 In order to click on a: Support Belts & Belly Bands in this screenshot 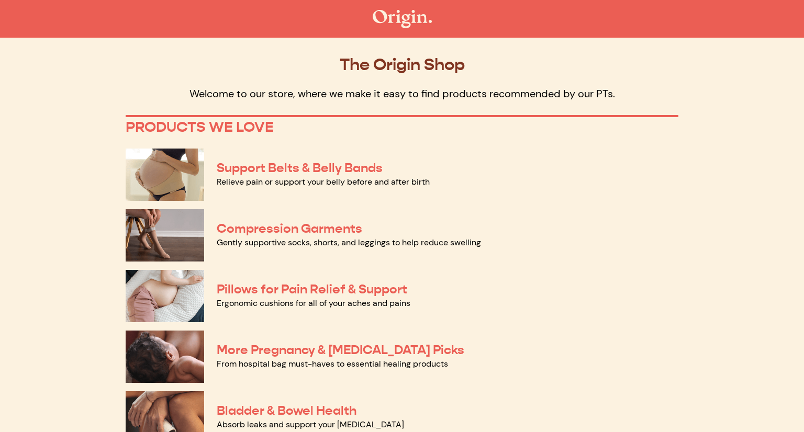, I will do `click(299, 168)`.